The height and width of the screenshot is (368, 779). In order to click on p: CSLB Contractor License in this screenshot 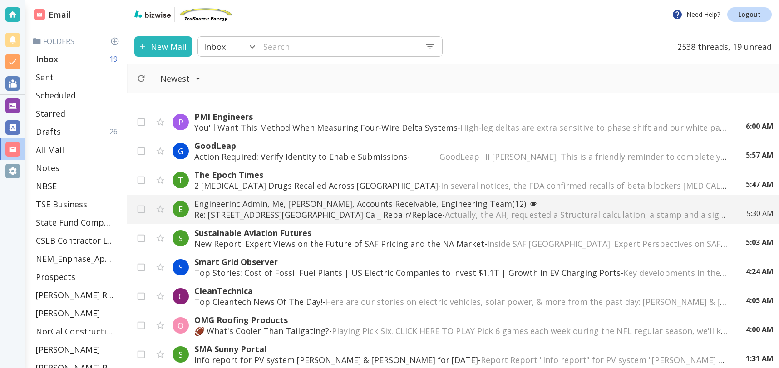, I will do `click(75, 241)`.